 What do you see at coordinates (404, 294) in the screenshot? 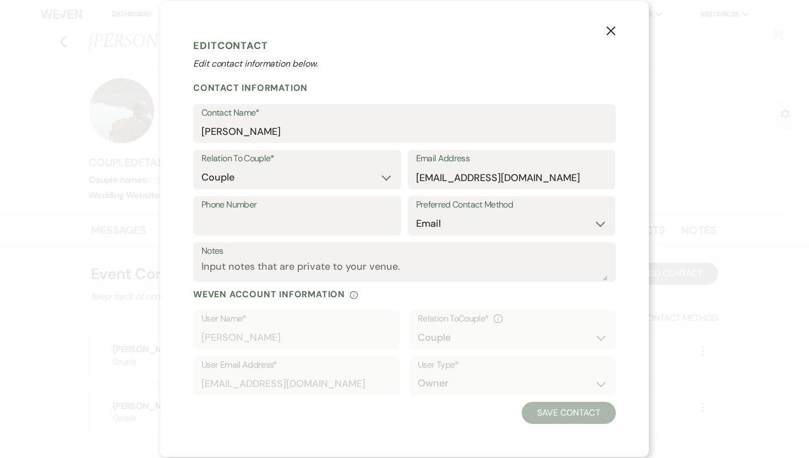
I see `div: Weven Account Information` at bounding box center [404, 294].